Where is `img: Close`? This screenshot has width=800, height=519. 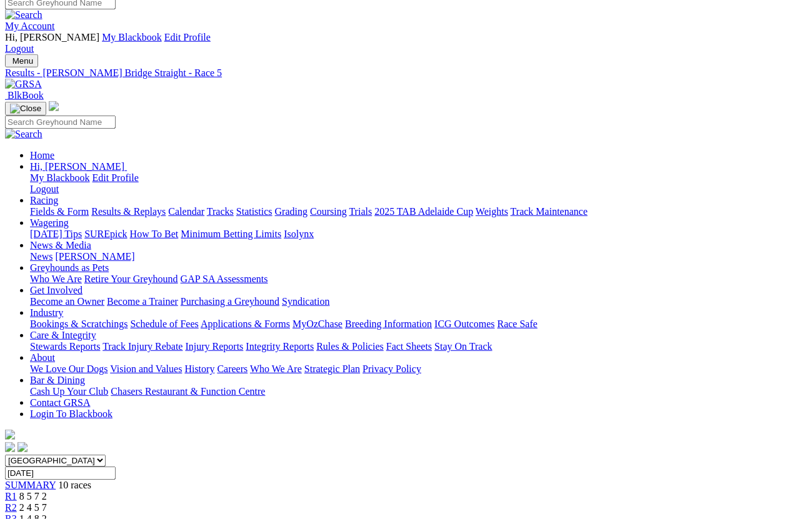 img: Close is located at coordinates (26, 109).